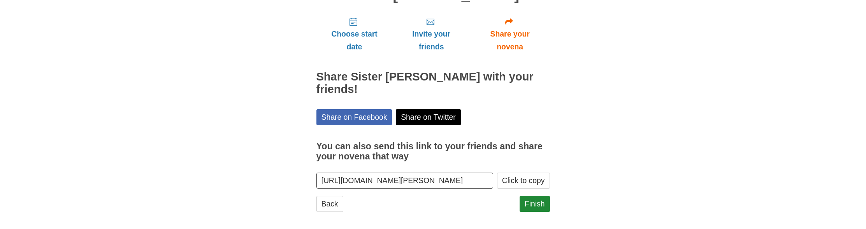  I want to click on a: Back, so click(330, 204).